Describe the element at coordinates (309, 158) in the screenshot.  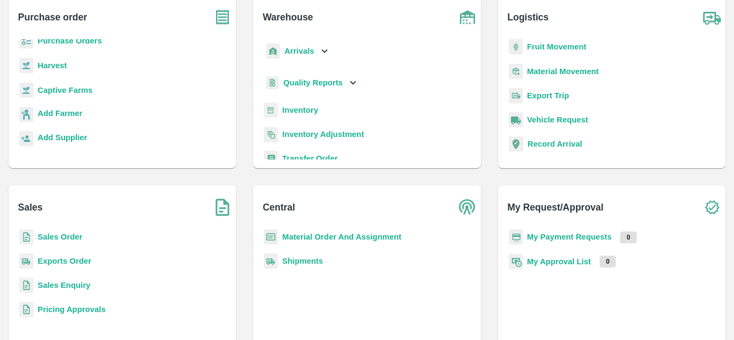
I see `b: Transfer Order` at that location.